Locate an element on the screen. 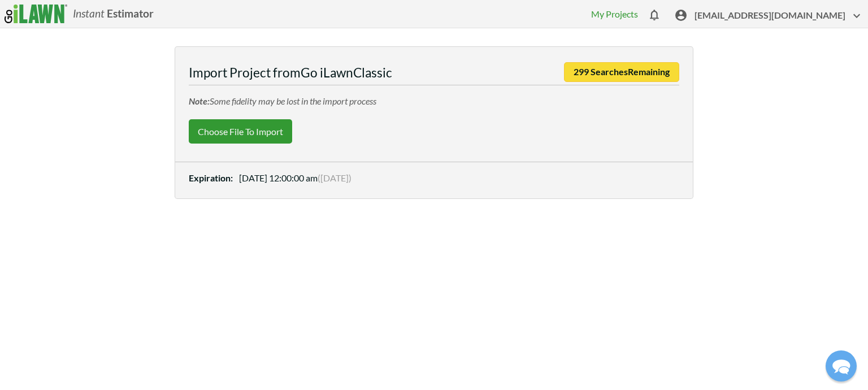  strong: Note: is located at coordinates (199, 100).